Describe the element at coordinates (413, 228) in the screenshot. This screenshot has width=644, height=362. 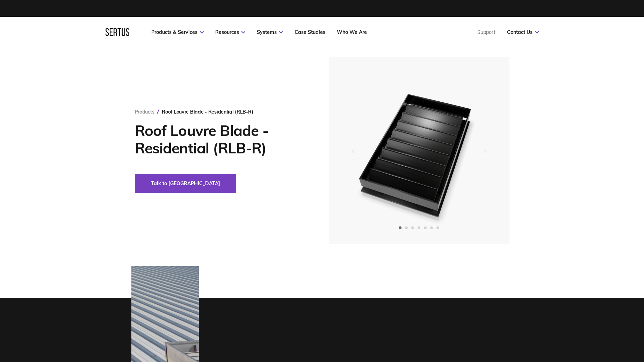
I see `span: Go to slide 3` at that location.